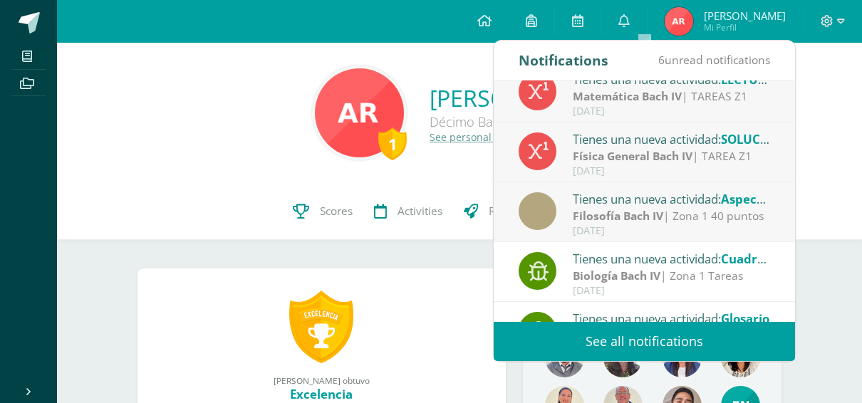 Image resolution: width=862 pixels, height=403 pixels. What do you see at coordinates (336, 211) in the screenshot?
I see `span: Scores` at bounding box center [336, 211].